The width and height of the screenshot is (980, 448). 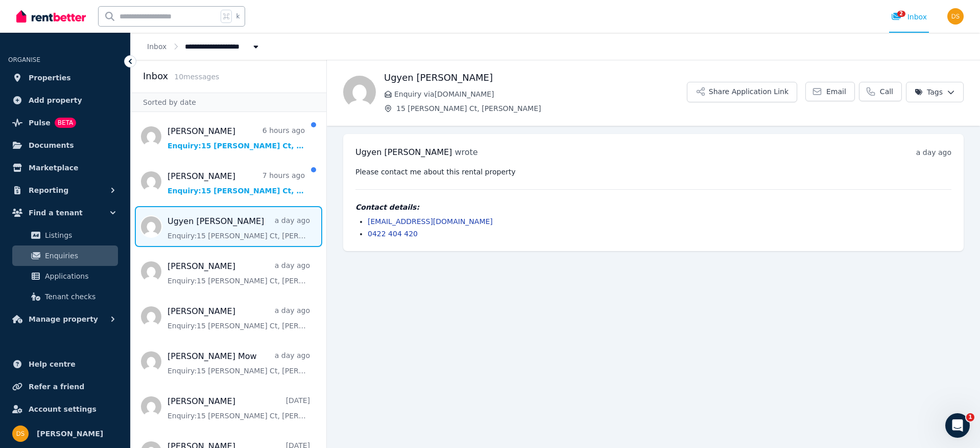 What do you see at coordinates (64, 319) in the screenshot?
I see `span: Manage property` at bounding box center [64, 319].